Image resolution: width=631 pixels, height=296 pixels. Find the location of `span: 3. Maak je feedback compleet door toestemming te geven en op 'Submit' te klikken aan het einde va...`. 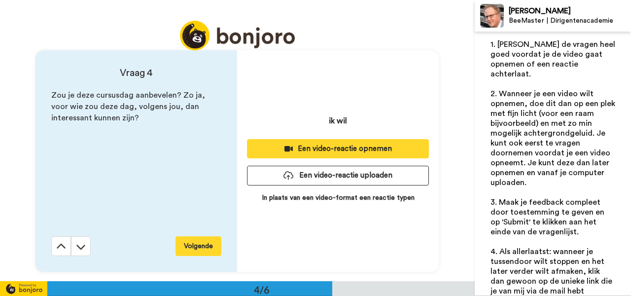

span: 3. Maak je feedback compleet door toestemming te geven en op 'Submit' te klikken aan het einde va... is located at coordinates (548, 217).